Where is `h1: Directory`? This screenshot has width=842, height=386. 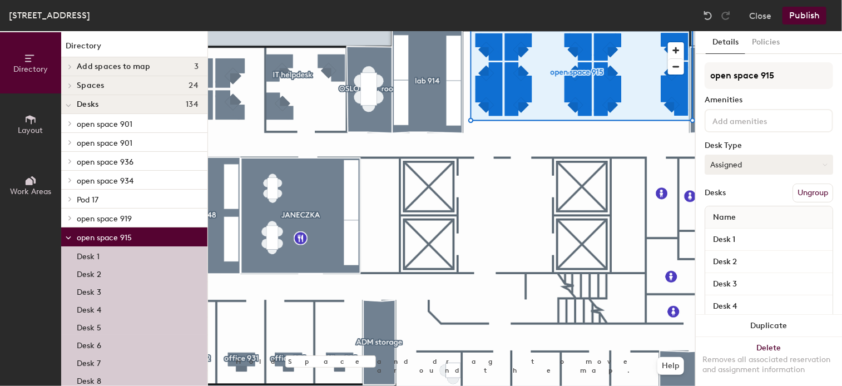 h1: Directory is located at coordinates (134, 48).